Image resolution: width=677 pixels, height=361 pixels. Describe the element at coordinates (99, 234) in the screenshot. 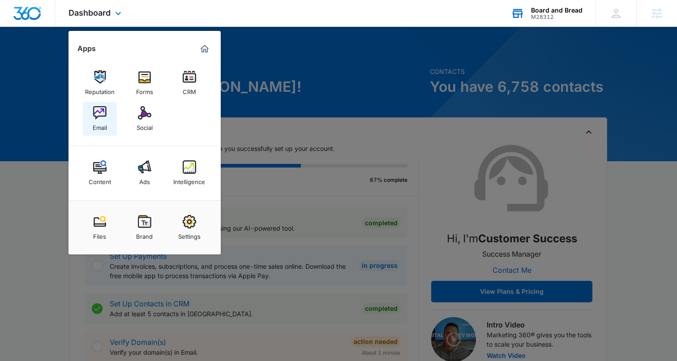

I see `div: Files` at that location.